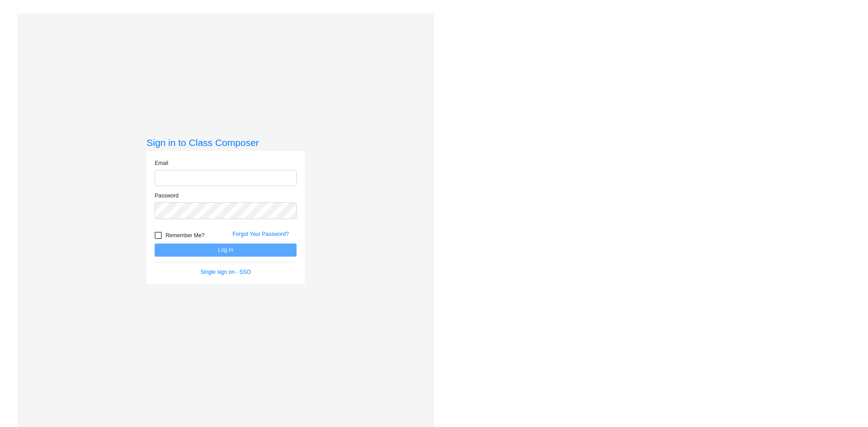 Image resolution: width=868 pixels, height=427 pixels. What do you see at coordinates (226, 272) in the screenshot?
I see `a: Single sign on - SSO` at bounding box center [226, 272].